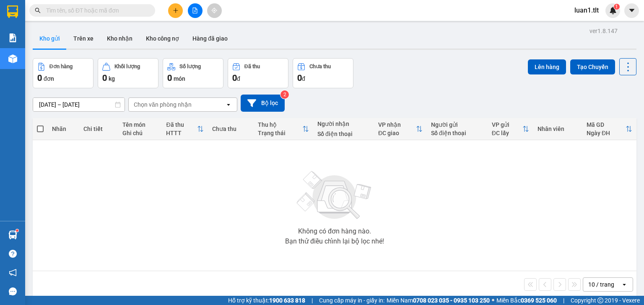 The image size is (644, 305). What do you see at coordinates (13, 11) in the screenshot?
I see `img: logo-vxr` at bounding box center [13, 11].